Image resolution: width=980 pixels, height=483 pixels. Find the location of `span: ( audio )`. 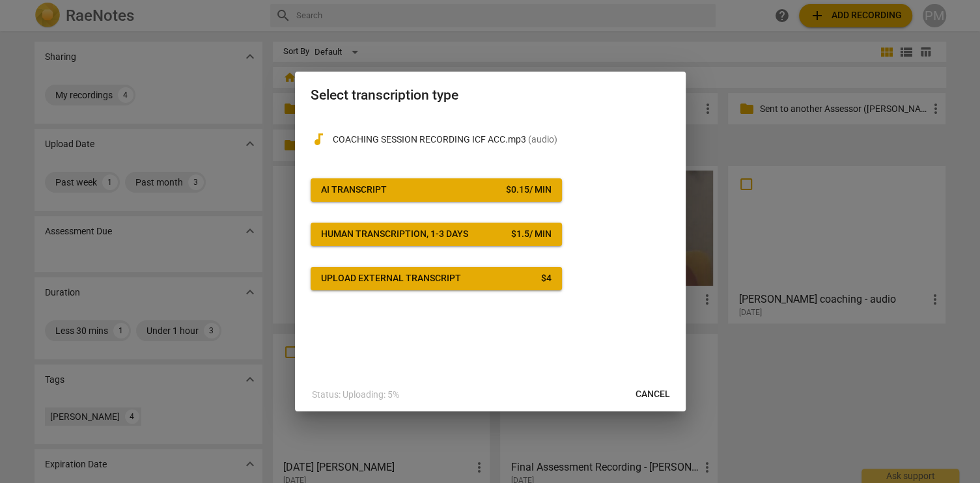

span: ( audio ) is located at coordinates (542, 139).